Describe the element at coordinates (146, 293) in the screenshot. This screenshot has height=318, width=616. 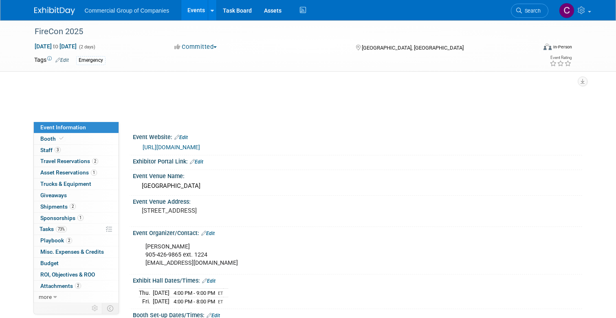
I see `td: Thu.` at that location.